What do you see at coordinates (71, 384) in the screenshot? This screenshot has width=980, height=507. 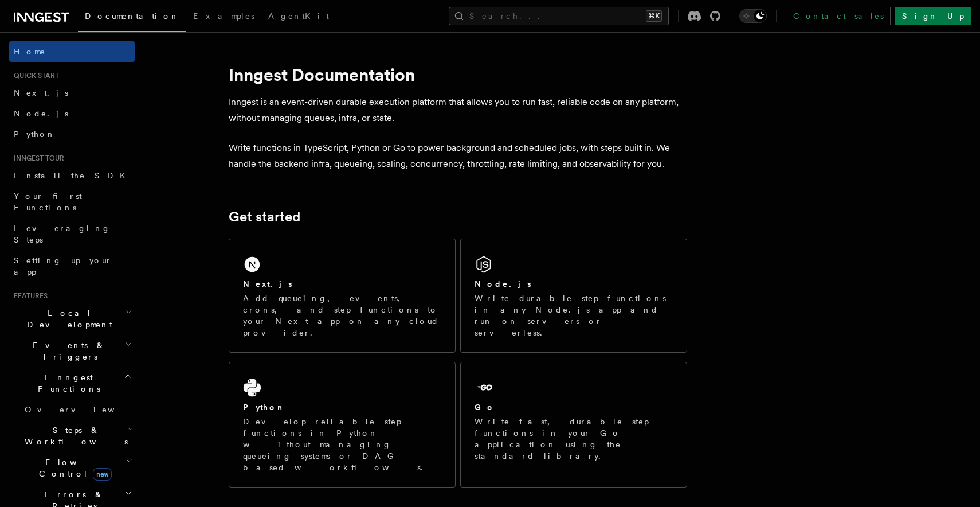 I see `button: Inngest Functions` at bounding box center [71, 384].